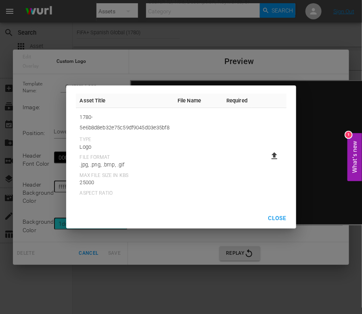  Describe the element at coordinates (277, 218) in the screenshot. I see `button: Close` at that location.